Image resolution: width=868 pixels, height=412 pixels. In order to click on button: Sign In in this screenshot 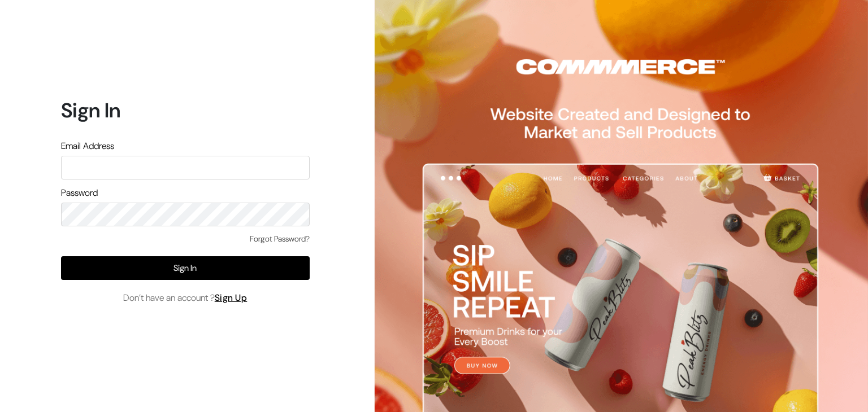, I will do `click(185, 268)`.